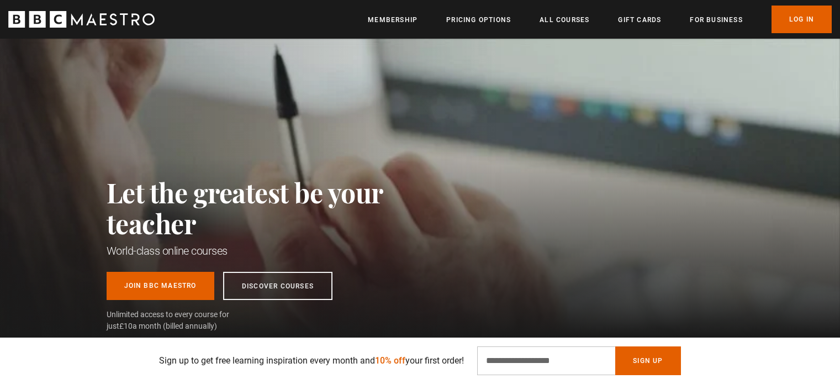 Image resolution: width=840 pixels, height=384 pixels. I want to click on span: £10, so click(126, 326).